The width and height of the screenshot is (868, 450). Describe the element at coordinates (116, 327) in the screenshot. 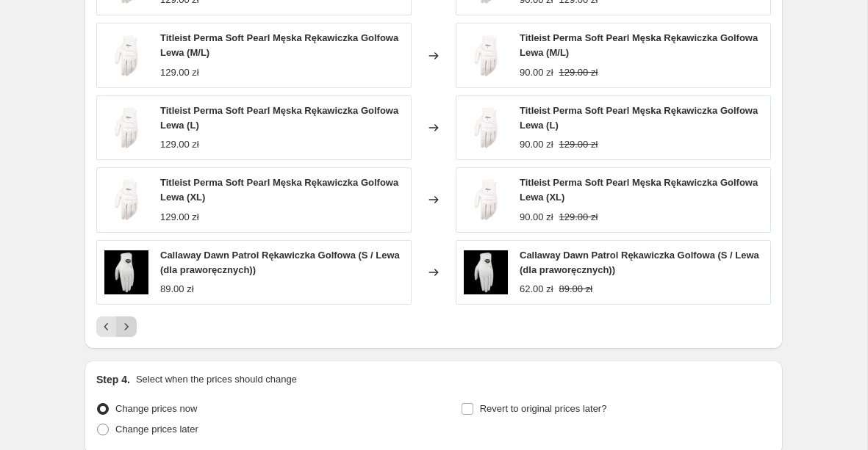

I see `nav: Pagination` at that location.